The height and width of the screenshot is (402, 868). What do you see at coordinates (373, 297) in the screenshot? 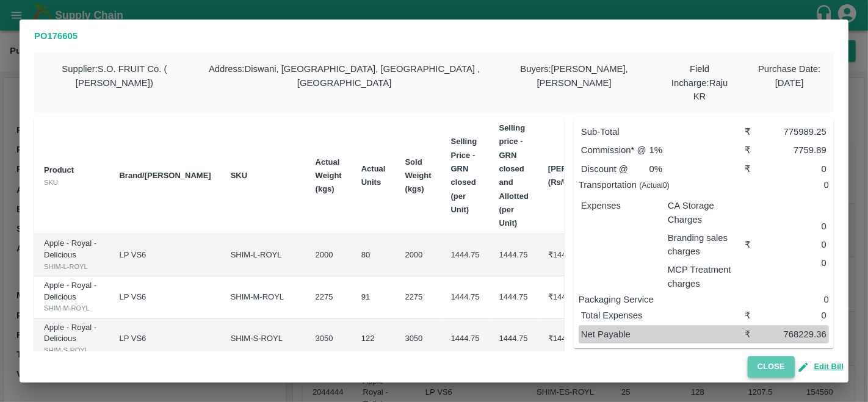
I see `td: 91` at bounding box center [373, 297].